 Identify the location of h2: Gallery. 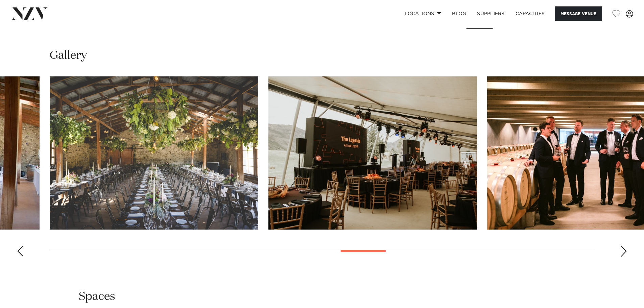
(68, 56).